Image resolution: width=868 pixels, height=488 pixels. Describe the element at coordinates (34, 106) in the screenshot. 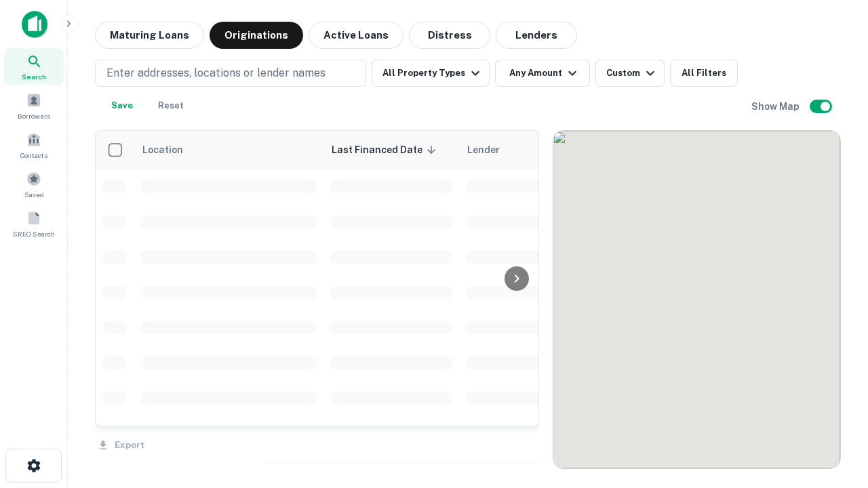

I see `div: Borrowers` at that location.